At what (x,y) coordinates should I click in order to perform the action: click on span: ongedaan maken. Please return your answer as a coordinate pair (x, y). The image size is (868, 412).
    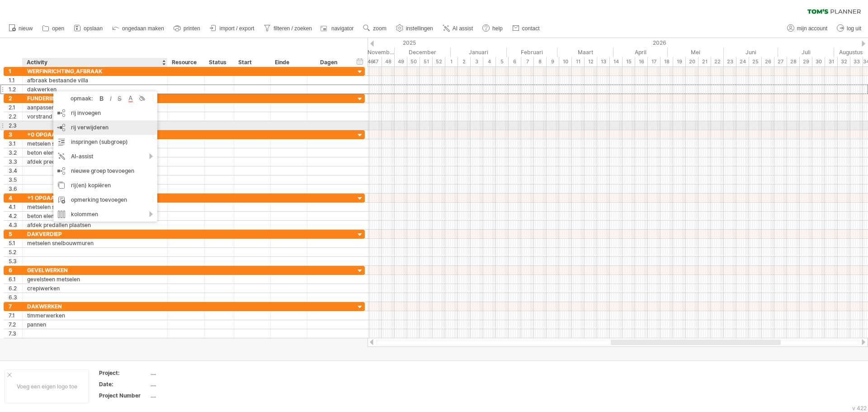
    Looking at the image, I should click on (143, 29).